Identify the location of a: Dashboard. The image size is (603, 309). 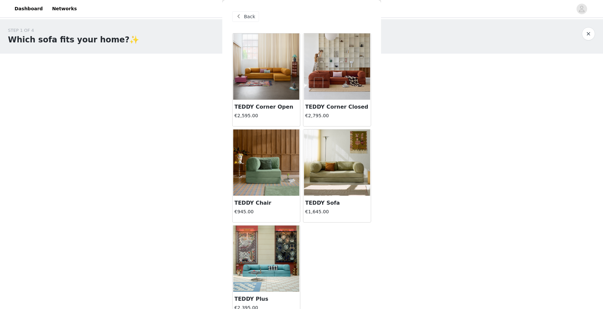
(28, 9).